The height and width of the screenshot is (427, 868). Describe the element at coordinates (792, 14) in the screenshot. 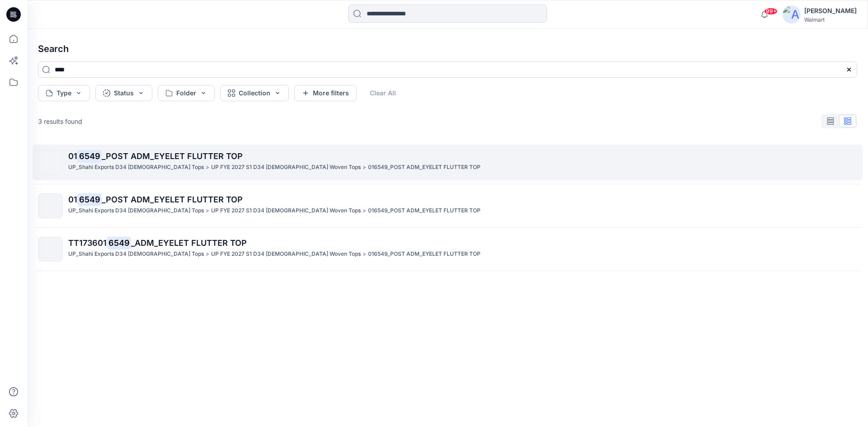

I see `img: avatar` at that location.